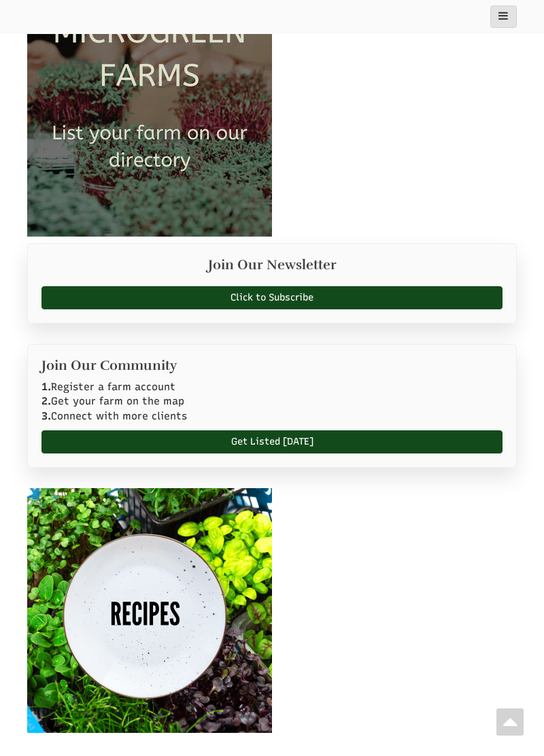  Describe the element at coordinates (46, 387) in the screenshot. I see `b: 1.` at that location.